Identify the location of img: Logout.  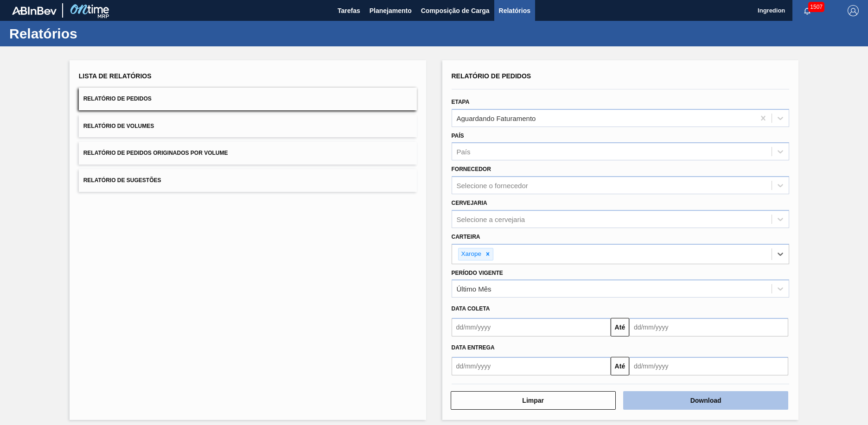
(854, 11).